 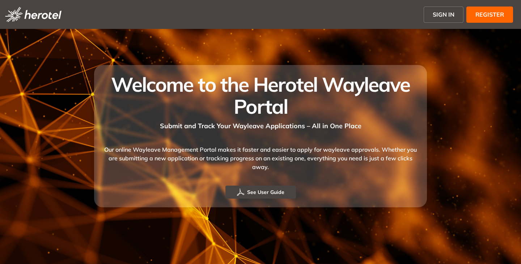 What do you see at coordinates (260, 124) in the screenshot?
I see `div: Submit and Track Your Wayleave Applications – All in One Place` at bounding box center [260, 124].